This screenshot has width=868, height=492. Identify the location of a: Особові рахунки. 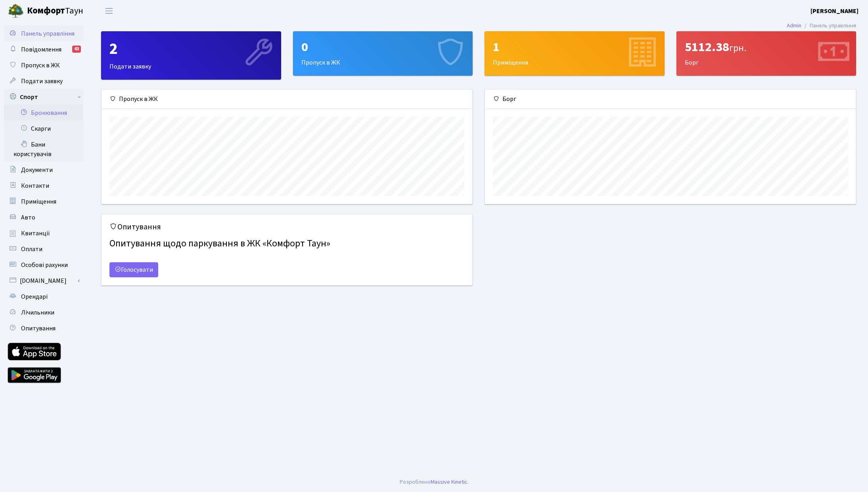
(44, 265).